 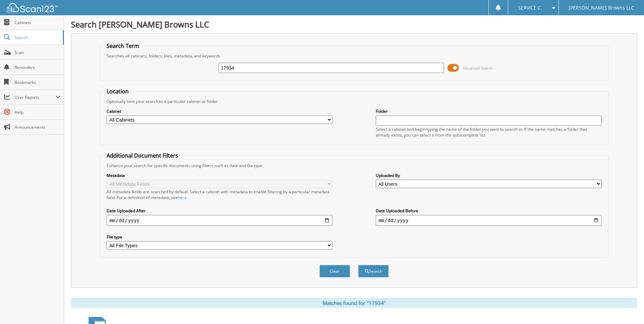 What do you see at coordinates (353, 166) in the screenshot?
I see `div: Enhance your search for specific documents using filters such as date and file type.` at bounding box center [353, 166].